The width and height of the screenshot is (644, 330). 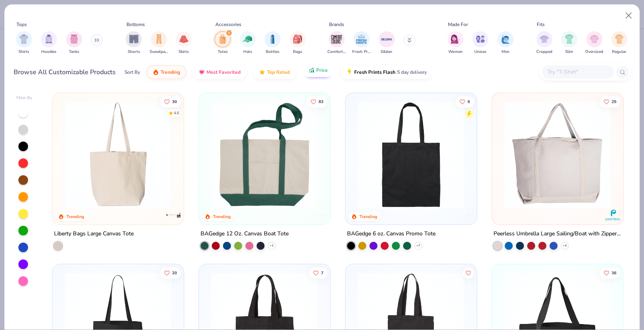 What do you see at coordinates (619, 52) in the screenshot?
I see `span: Regular` at bounding box center [619, 52].